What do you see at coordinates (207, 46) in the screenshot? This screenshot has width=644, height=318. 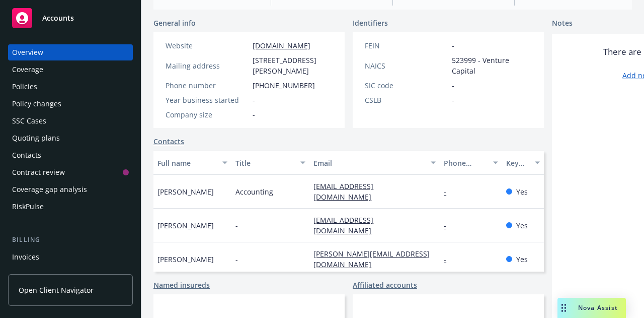 I see `div: Website` at bounding box center [207, 46].